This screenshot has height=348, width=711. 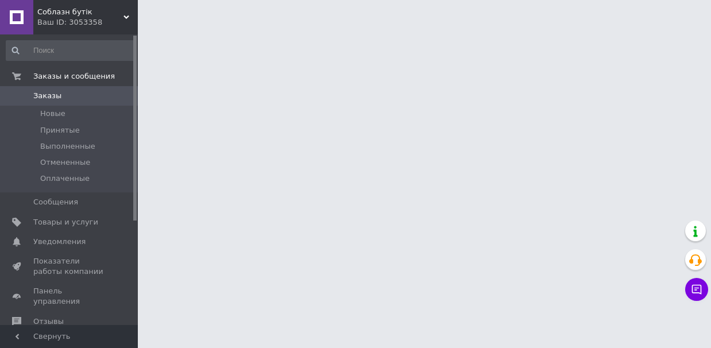 I want to click on span: Оплаченные, so click(x=65, y=179).